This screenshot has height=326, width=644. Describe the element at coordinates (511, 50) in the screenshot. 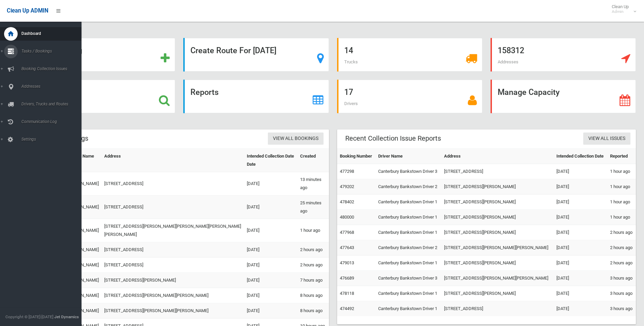

I see `strong: 158312` at that location.